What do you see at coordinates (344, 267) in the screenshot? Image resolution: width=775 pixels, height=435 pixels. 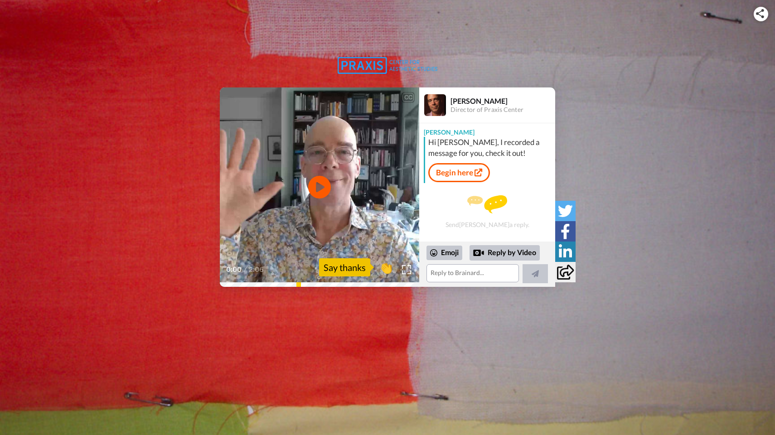 I see `div: Say thanks` at bounding box center [344, 267].